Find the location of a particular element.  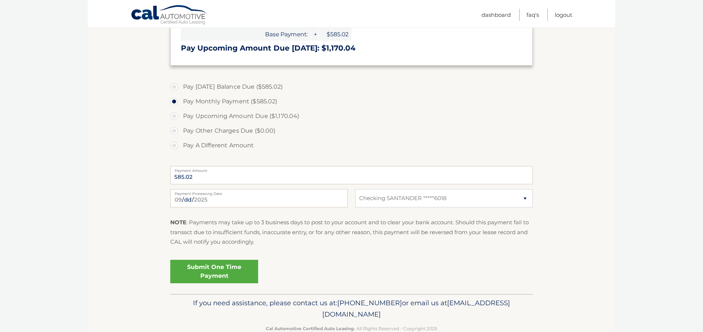

label: Pay A Different Amount is located at coordinates (352, 145).